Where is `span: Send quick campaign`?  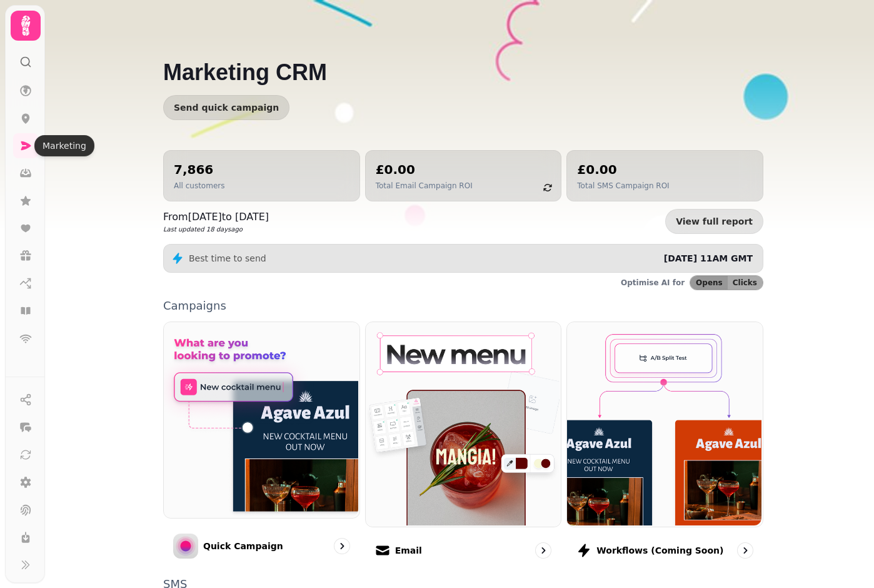 span: Send quick campaign is located at coordinates (226, 107).